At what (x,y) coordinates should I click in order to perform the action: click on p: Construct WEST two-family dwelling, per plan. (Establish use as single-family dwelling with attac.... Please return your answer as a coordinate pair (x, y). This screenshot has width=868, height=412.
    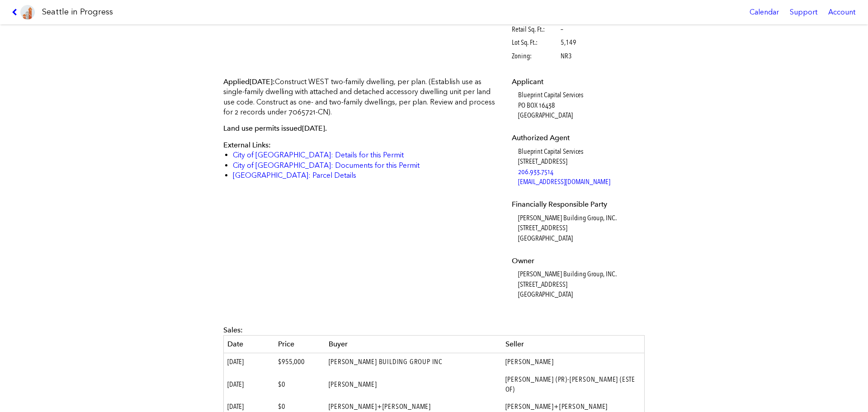
    Looking at the image, I should click on (360, 97).